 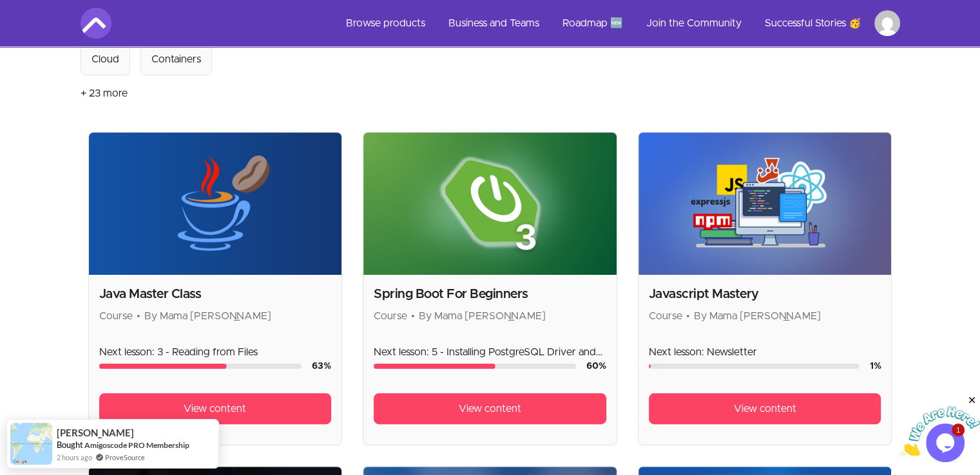 What do you see at coordinates (321, 366) in the screenshot?
I see `span: 63 %` at bounding box center [321, 366].